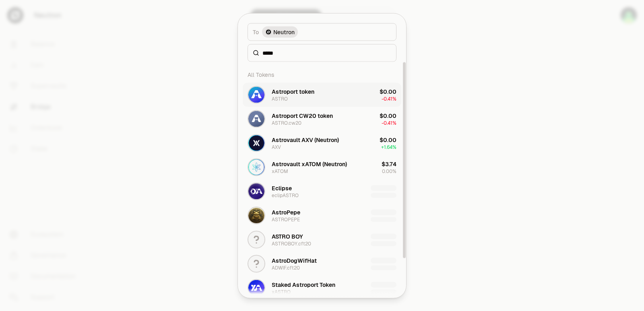 This screenshot has height=311, width=644. Describe the element at coordinates (285, 195) in the screenshot. I see `div: eclipASTRO` at that location.